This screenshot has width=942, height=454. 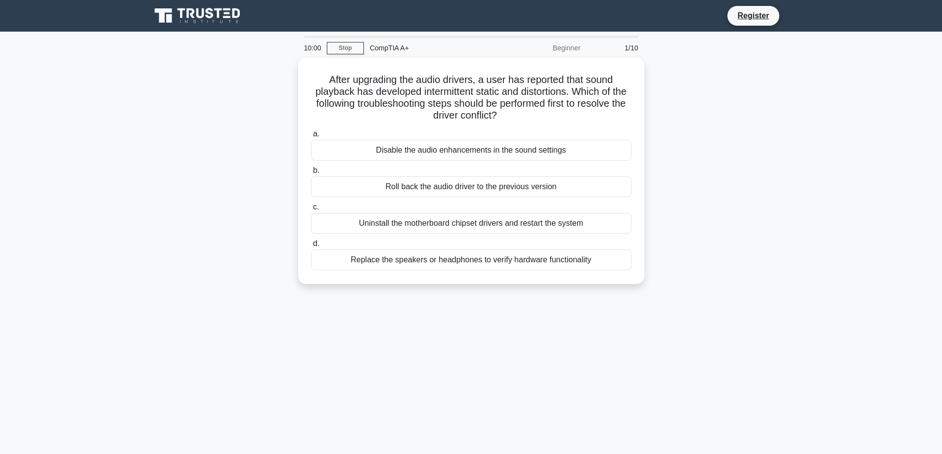 I want to click on div: 10:00, so click(x=312, y=48).